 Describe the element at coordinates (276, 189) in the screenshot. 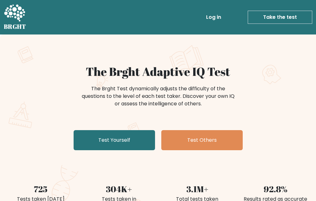

I see `div: 92.8%` at that location.